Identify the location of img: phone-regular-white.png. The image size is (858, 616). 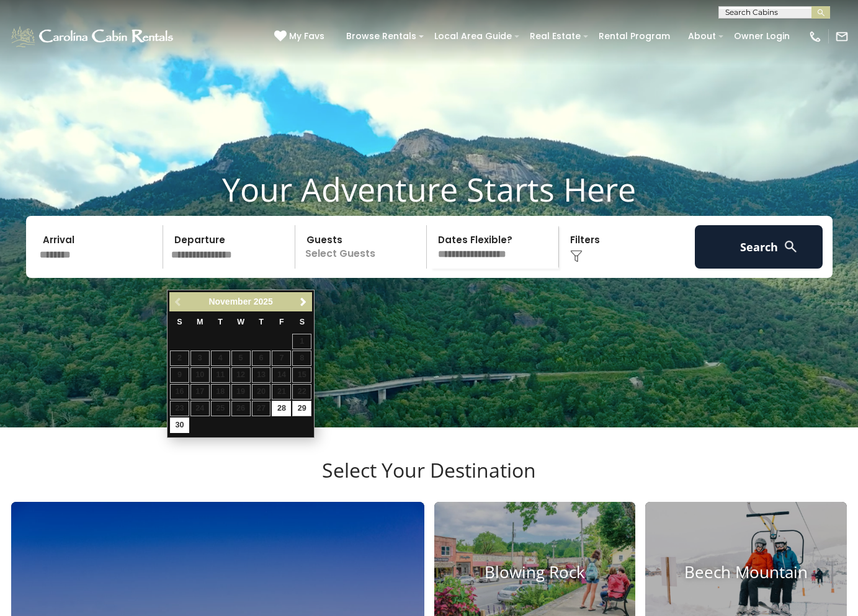
(815, 37).